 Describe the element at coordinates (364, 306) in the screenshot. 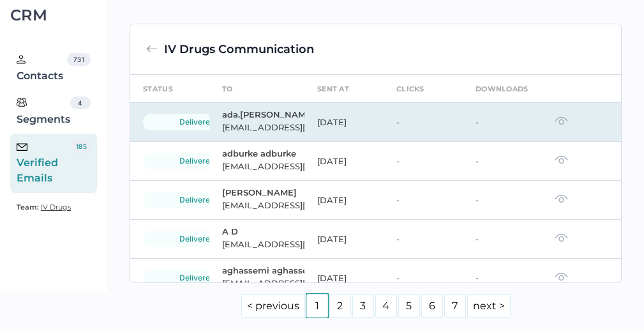

I see `a: Page 3` at that location.